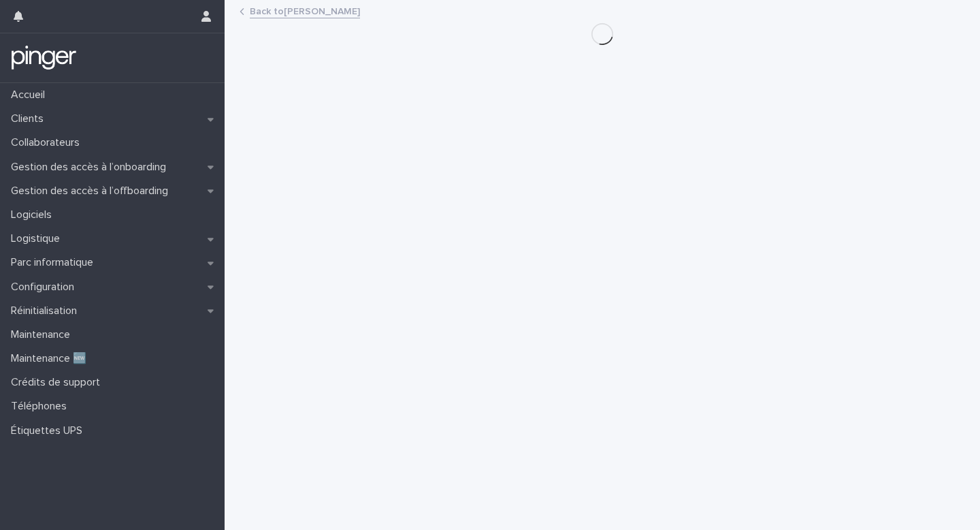 Image resolution: width=980 pixels, height=530 pixels. What do you see at coordinates (47, 142) in the screenshot?
I see `p: Collaborateurs` at bounding box center [47, 142].